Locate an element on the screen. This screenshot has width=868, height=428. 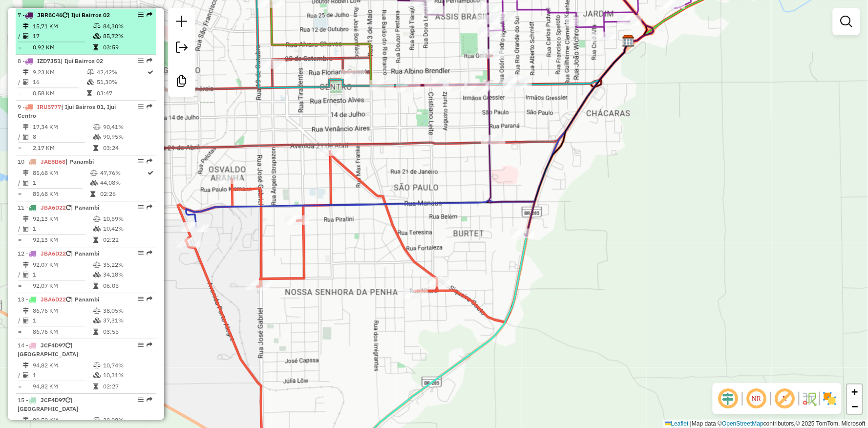
td: 03:47 is located at coordinates (122, 93).